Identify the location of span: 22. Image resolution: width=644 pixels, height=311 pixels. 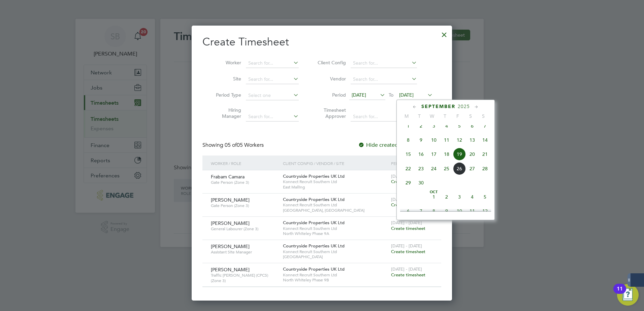
(408, 169).